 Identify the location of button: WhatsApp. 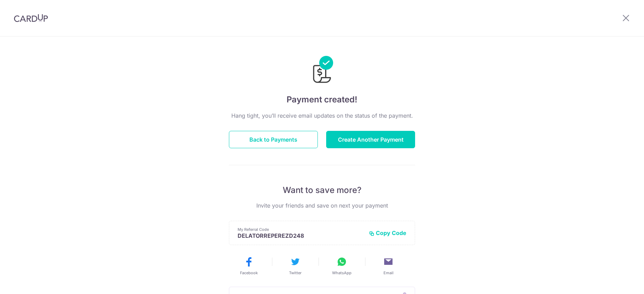
(342, 266).